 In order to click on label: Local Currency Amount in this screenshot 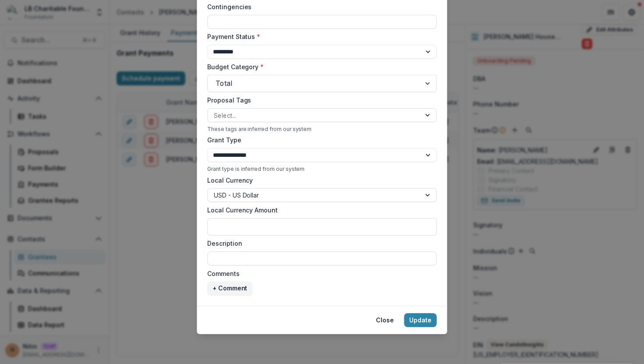, I will do `click(319, 210)`.